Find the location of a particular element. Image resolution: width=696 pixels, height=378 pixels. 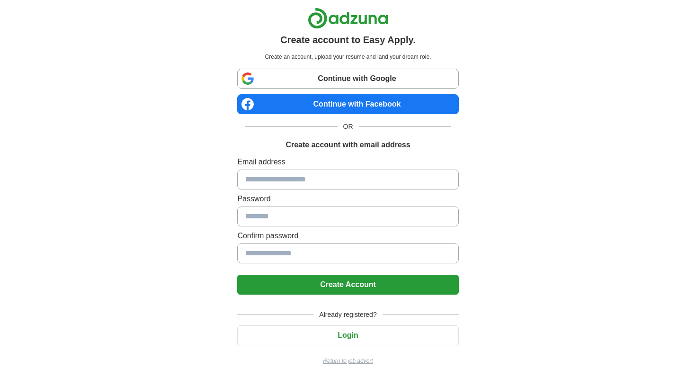

label: Confirm password is located at coordinates (347, 236).